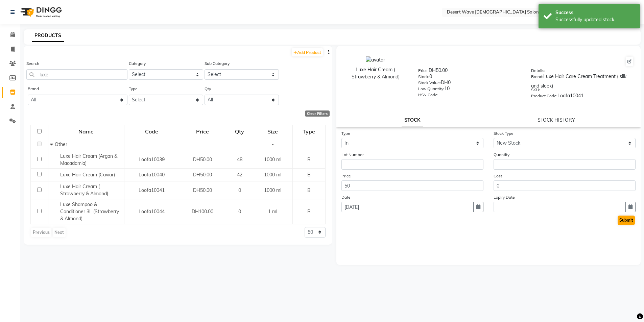 The width and height of the screenshot is (644, 322). What do you see at coordinates (240, 159) in the screenshot?
I see `span: 48` at bounding box center [240, 159].